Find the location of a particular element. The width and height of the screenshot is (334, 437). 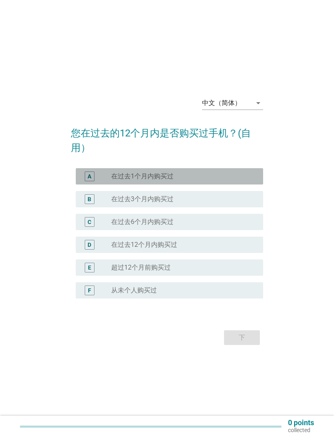

div: B is located at coordinates (89, 199).